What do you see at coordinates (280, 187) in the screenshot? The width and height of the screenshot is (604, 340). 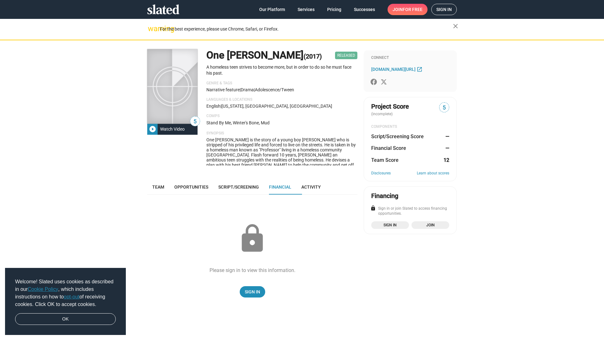 I see `a: Financial` at bounding box center [280, 187].